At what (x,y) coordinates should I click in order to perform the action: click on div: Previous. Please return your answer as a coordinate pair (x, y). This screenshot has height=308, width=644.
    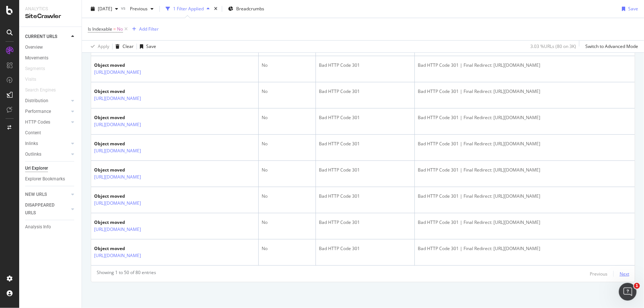
    Looking at the image, I should click on (599, 274).